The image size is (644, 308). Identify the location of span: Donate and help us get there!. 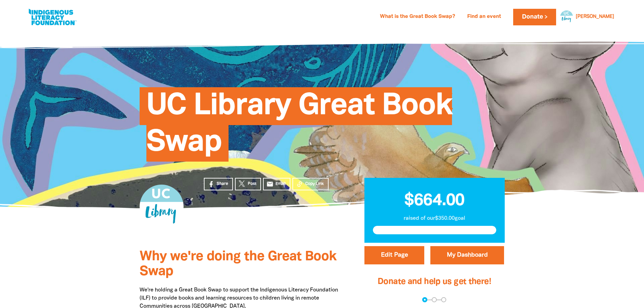
(434, 282).